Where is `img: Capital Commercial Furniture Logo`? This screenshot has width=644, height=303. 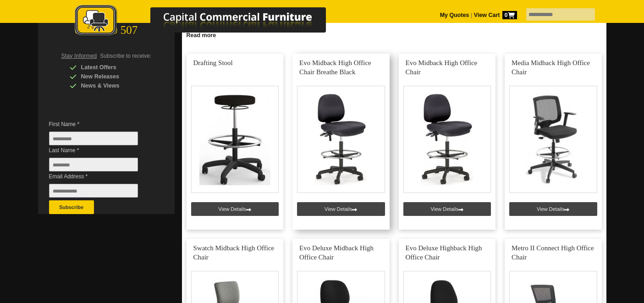
img: Capital Commercial Furniture Logo is located at coordinates (210, 21).